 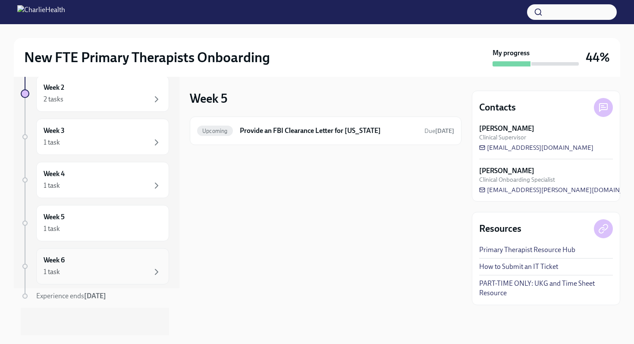 What do you see at coordinates (598, 57) in the screenshot?
I see `h3: 44%` at bounding box center [598, 57].